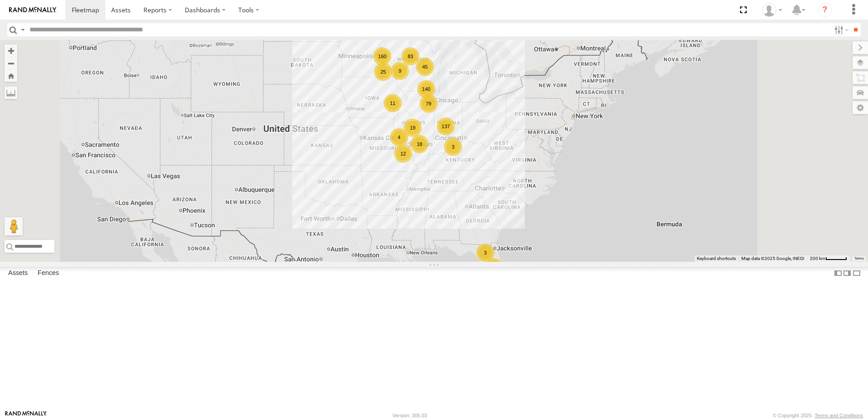 Image resolution: width=868 pixels, height=420 pixels. What do you see at coordinates (400, 71) in the screenshot?
I see `div: 9` at bounding box center [400, 71].